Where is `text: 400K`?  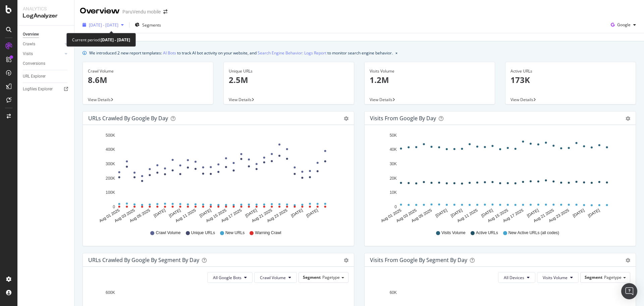 text: 400K is located at coordinates (111, 150).